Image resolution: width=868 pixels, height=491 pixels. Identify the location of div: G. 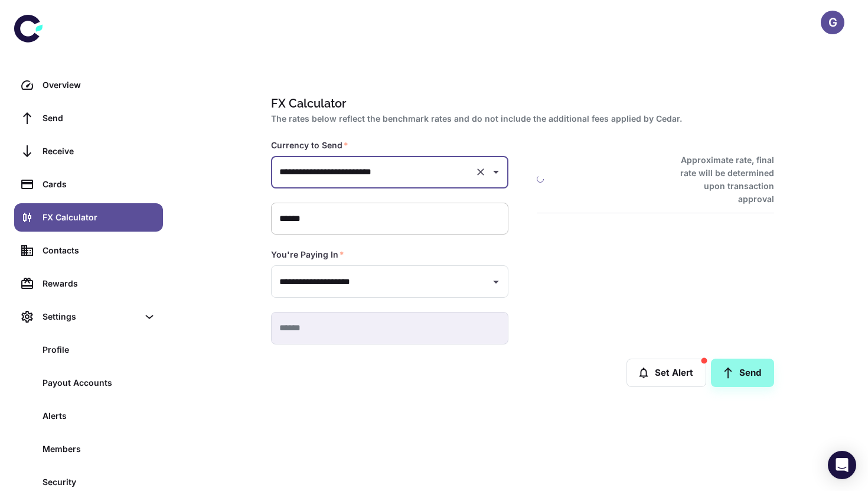
(833, 23).